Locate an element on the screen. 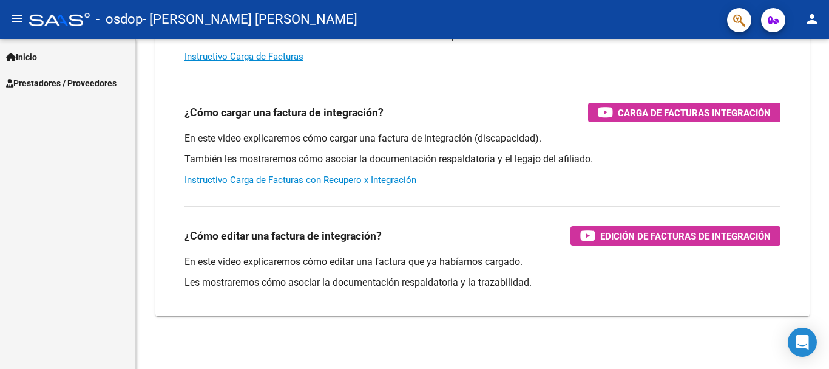  p: En este video explicaremos cómo cargar una factura de integración (discapacidad). is located at coordinates (483, 138).